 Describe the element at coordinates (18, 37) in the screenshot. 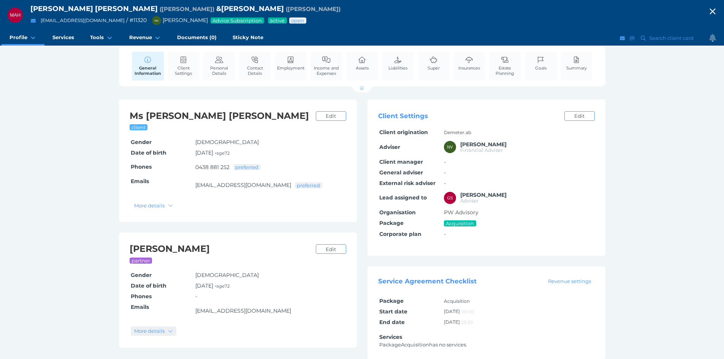

I see `span: Profile` at that location.